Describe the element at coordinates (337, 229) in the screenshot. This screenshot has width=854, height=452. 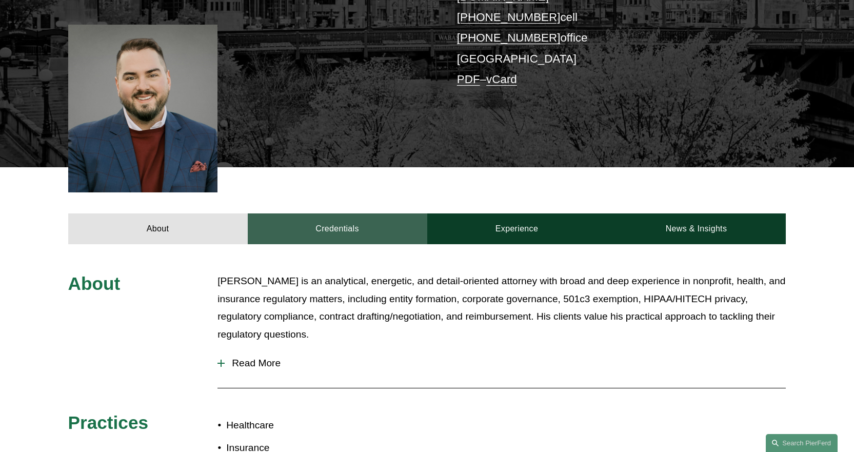
I see `a: Credentials` at that location.